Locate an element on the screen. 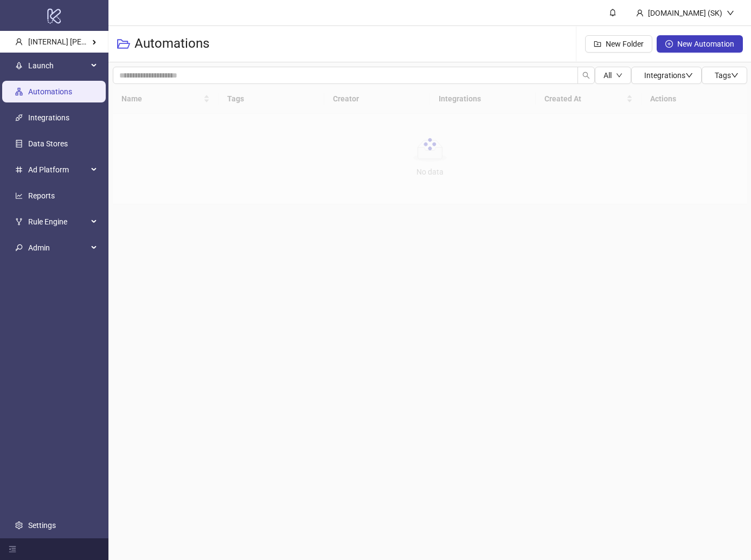  button: Alldown is located at coordinates (613, 76).